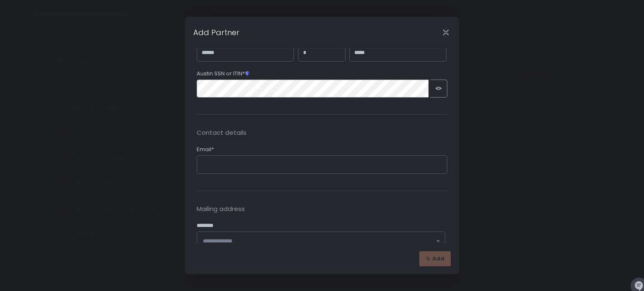 The width and height of the screenshot is (644, 291). What do you see at coordinates (205, 150) in the screenshot?
I see `span: Email*` at bounding box center [205, 150].